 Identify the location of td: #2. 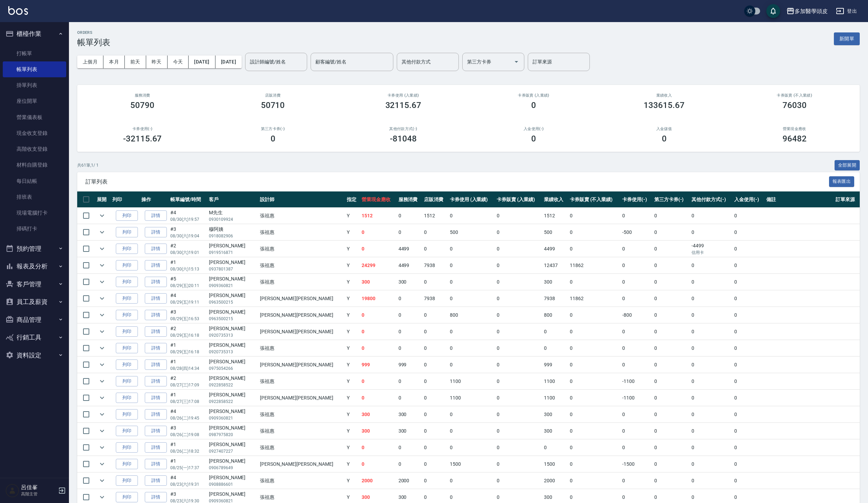
(188, 248).